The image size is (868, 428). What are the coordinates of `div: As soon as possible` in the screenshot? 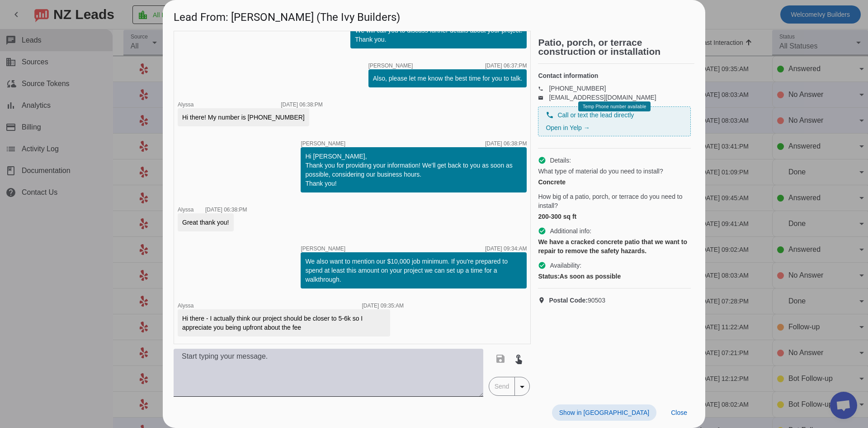 It's located at (615, 276).